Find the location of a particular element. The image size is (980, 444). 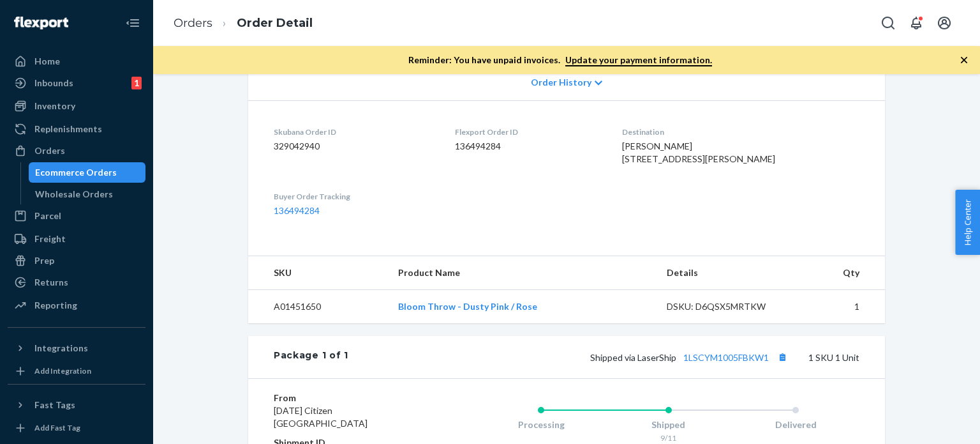

button: Open notifications is located at coordinates (916, 23).